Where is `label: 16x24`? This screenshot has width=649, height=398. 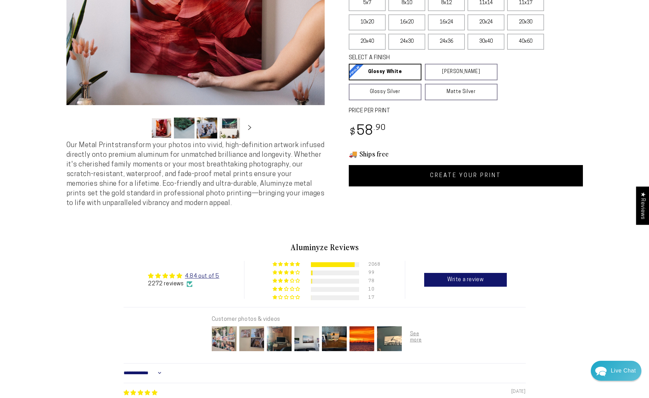 label: 16x24 is located at coordinates (447, 22).